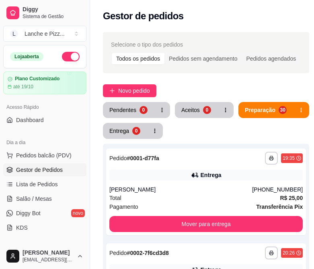 The image size is (314, 269). What do you see at coordinates (148, 253) in the screenshot?
I see `strong: # 0002-7f6cd3d8` at bounding box center [148, 253].